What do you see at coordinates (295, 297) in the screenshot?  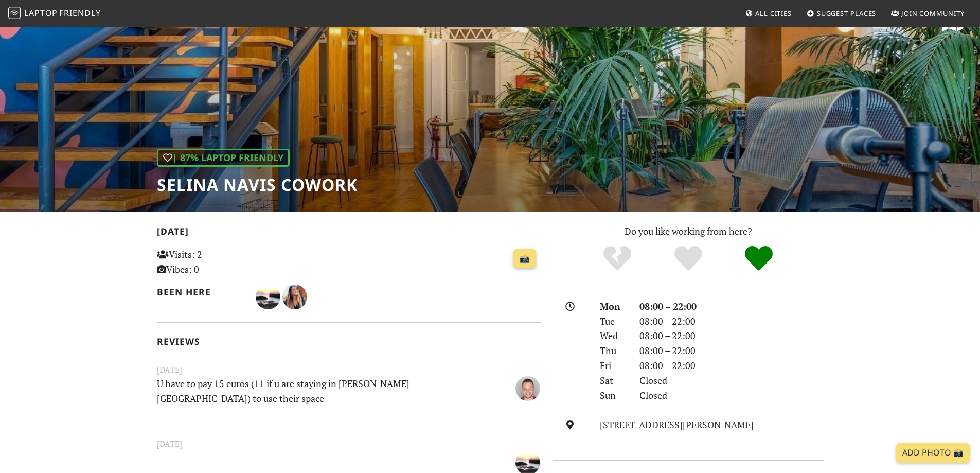 I see `img: 2664-fernanda.jpg` at bounding box center [295, 297].